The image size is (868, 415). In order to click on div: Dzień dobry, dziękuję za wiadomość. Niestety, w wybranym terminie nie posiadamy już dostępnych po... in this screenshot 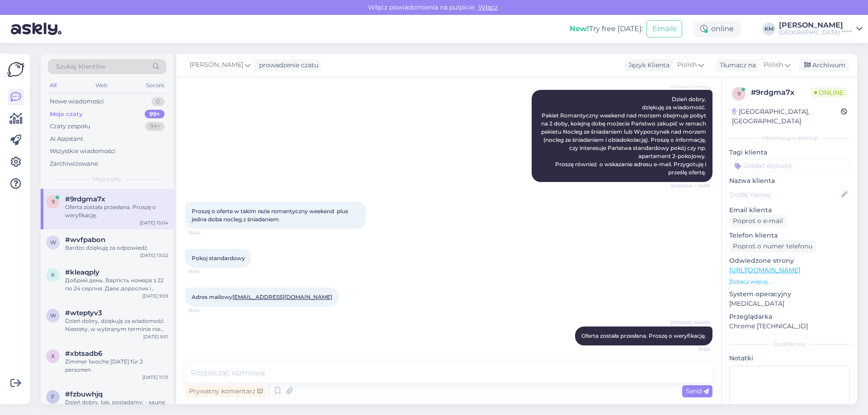, I will do `click(117, 325)`.